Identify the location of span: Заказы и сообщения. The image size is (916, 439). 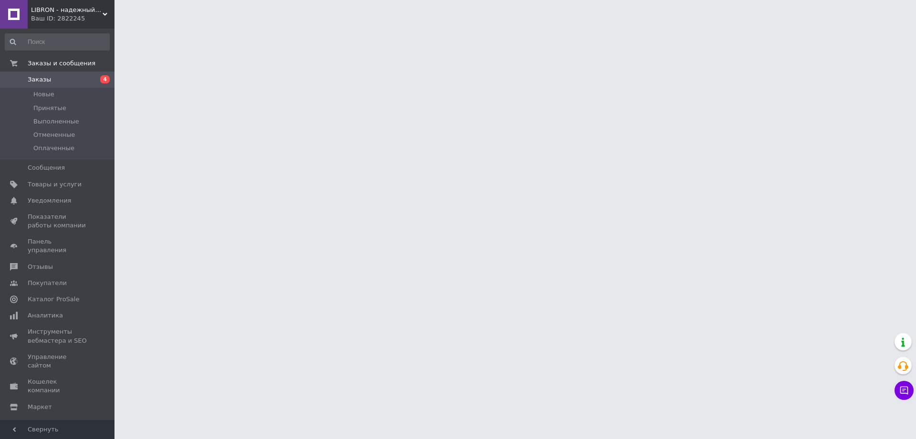
(62, 63).